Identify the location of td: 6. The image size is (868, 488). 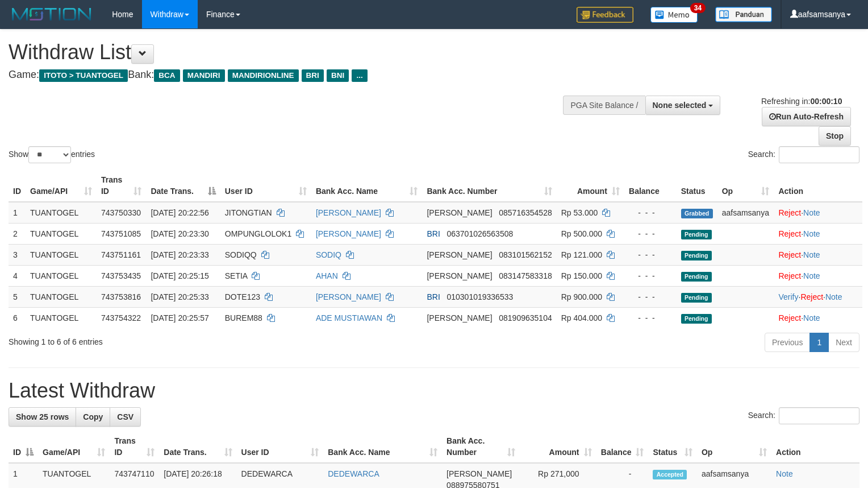
(17, 317).